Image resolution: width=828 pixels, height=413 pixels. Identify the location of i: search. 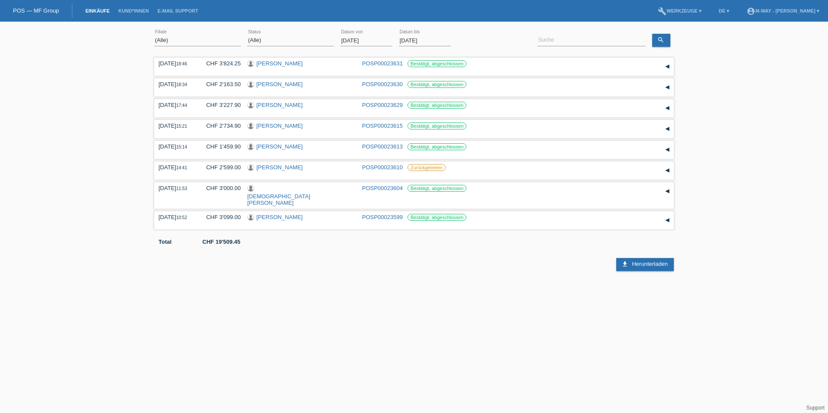
(661, 40).